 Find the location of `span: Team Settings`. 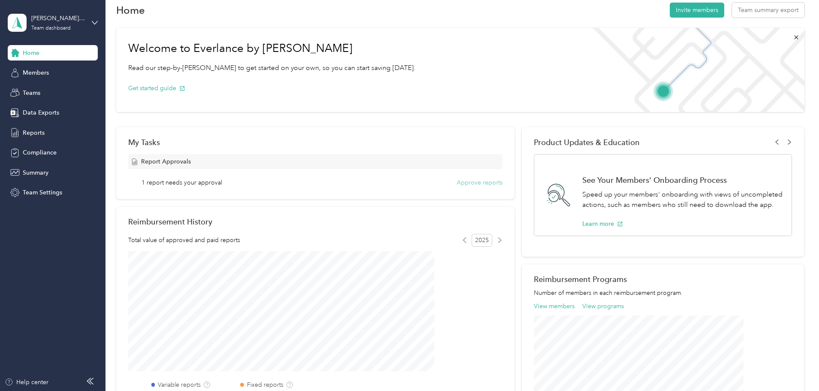

span: Team Settings is located at coordinates (42, 192).